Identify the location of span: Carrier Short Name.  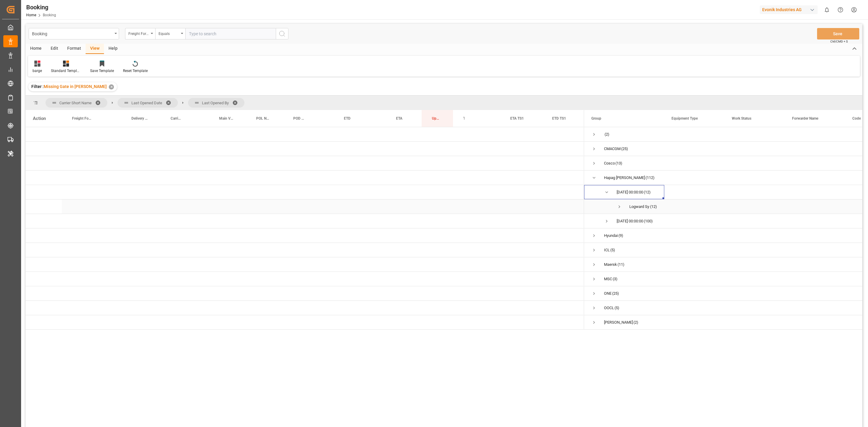
(76, 103).